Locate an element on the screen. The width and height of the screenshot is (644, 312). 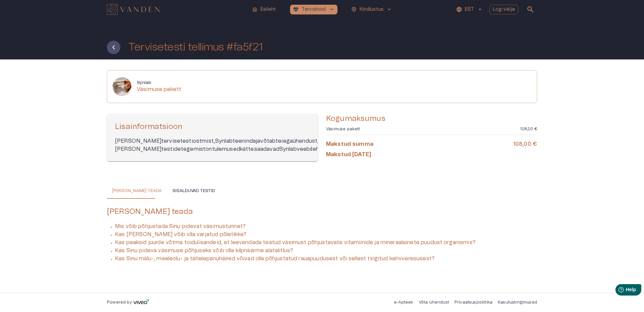
button: EST is located at coordinates (470, 9).